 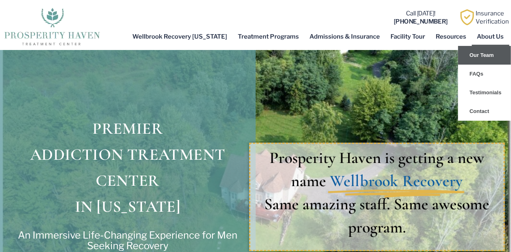 I want to click on a: Facility Tour, so click(x=408, y=37).